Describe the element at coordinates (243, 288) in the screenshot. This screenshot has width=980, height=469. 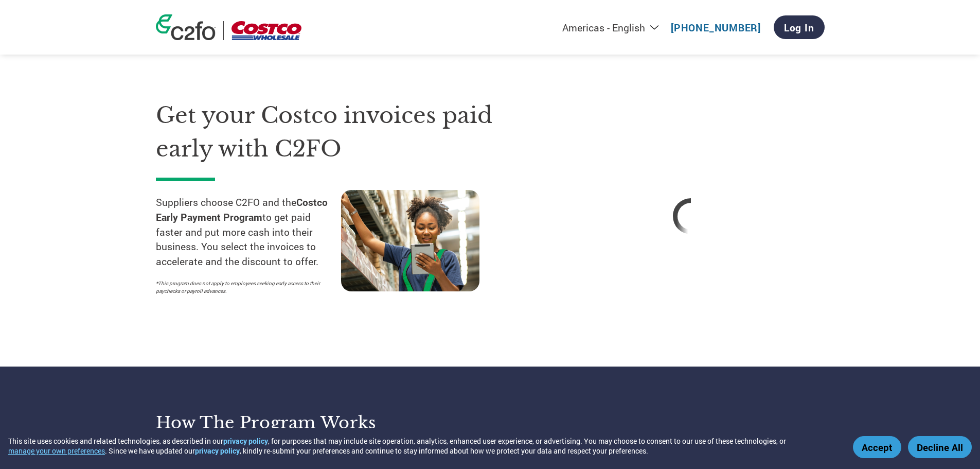
I see `p: *This program does not apply to employees seeking early access to their paychecks or payroll adva...` at that location.